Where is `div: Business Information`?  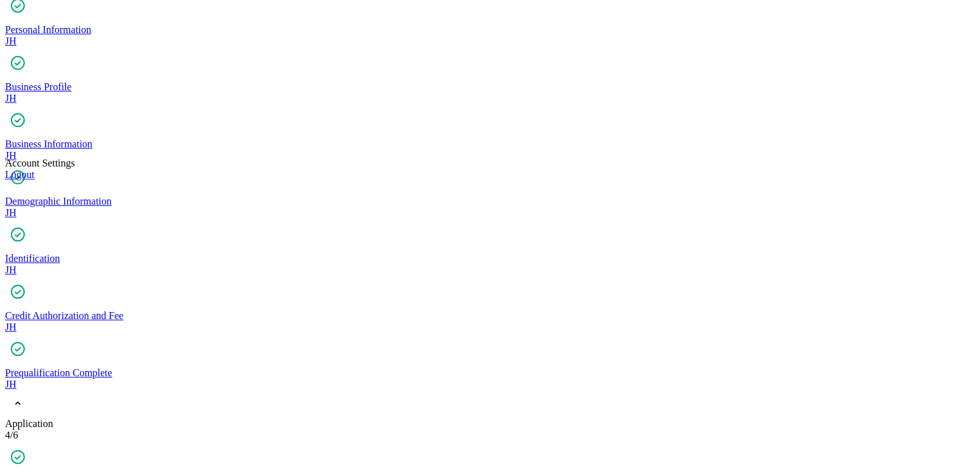
div: Business Information is located at coordinates (480, 144).